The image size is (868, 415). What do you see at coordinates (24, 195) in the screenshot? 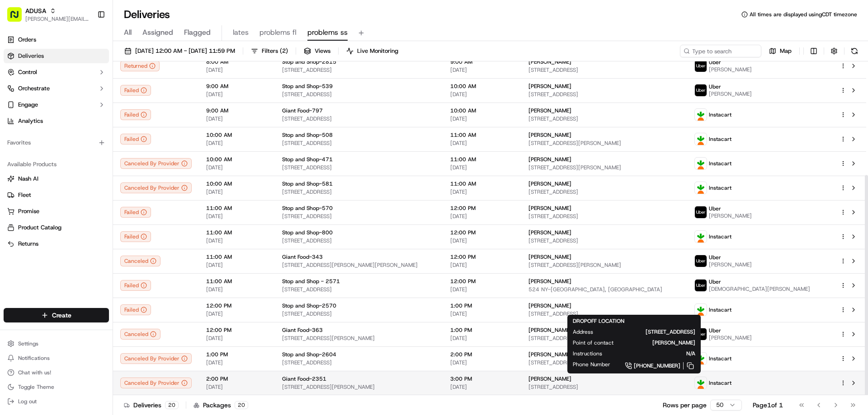
I see `span: Fleet` at bounding box center [24, 195].